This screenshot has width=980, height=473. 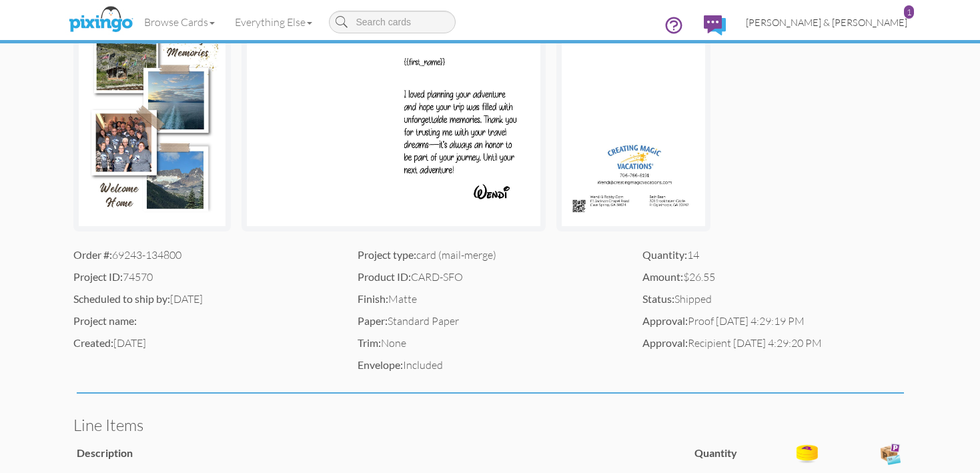 I want to click on div: None, so click(x=490, y=343).